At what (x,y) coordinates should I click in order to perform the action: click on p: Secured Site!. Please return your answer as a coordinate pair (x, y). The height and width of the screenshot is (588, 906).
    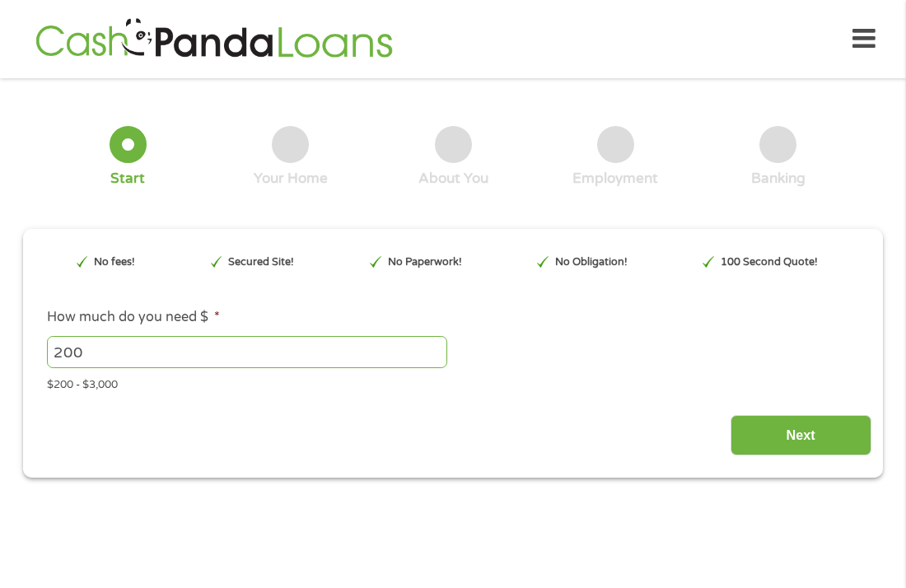
    Looking at the image, I should click on (261, 262).